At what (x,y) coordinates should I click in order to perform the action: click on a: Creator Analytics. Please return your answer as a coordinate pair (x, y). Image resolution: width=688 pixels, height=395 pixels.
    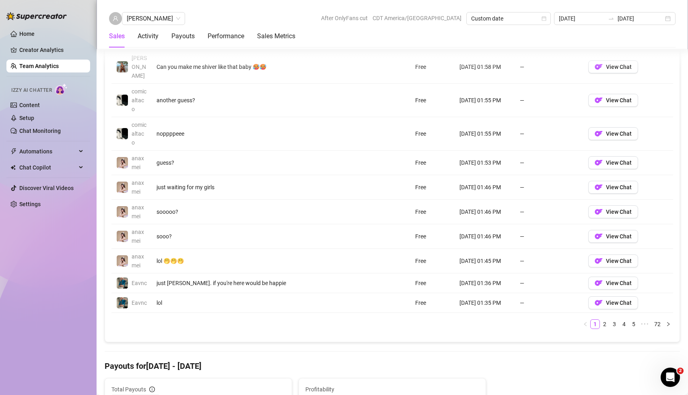
    Looking at the image, I should click on (52, 50).